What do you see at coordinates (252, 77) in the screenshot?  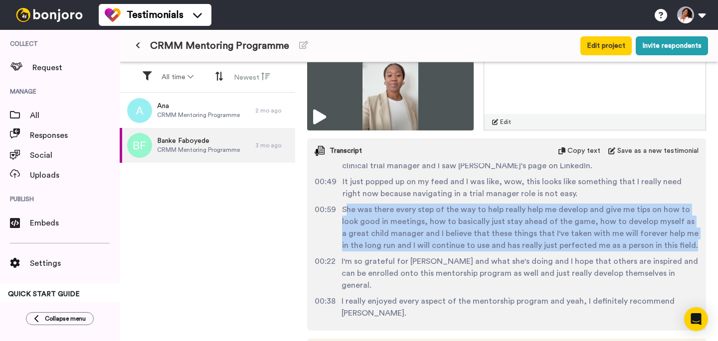 I see `button: Newest` at bounding box center [252, 77].